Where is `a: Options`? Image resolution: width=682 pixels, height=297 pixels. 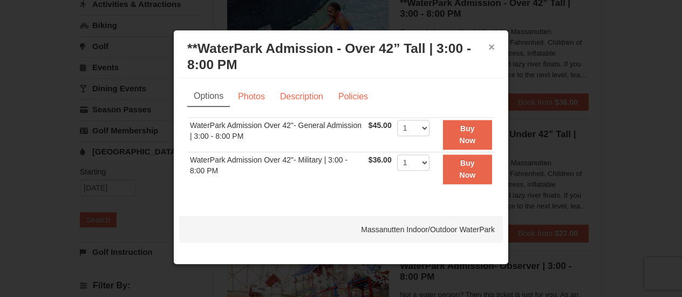
a: Options is located at coordinates (208, 97).